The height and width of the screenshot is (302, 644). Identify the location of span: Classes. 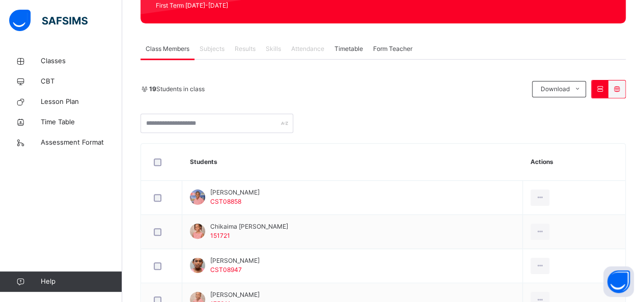
(81, 61).